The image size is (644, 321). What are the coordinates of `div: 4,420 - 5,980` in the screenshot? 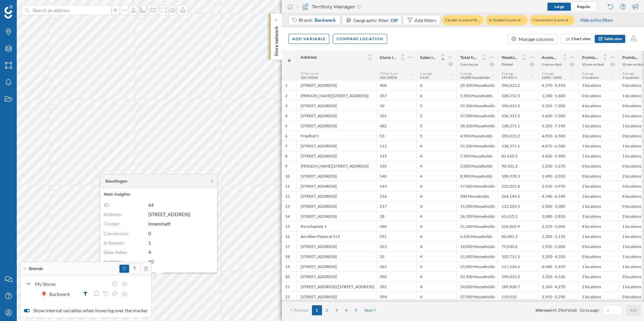 It's located at (558, 156).